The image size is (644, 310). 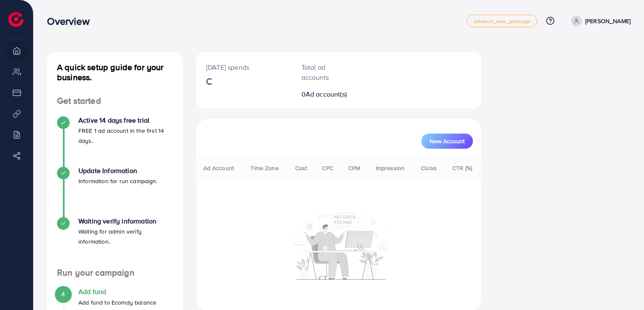 What do you see at coordinates (118, 171) in the screenshot?
I see `h4: Update Information` at bounding box center [118, 171].